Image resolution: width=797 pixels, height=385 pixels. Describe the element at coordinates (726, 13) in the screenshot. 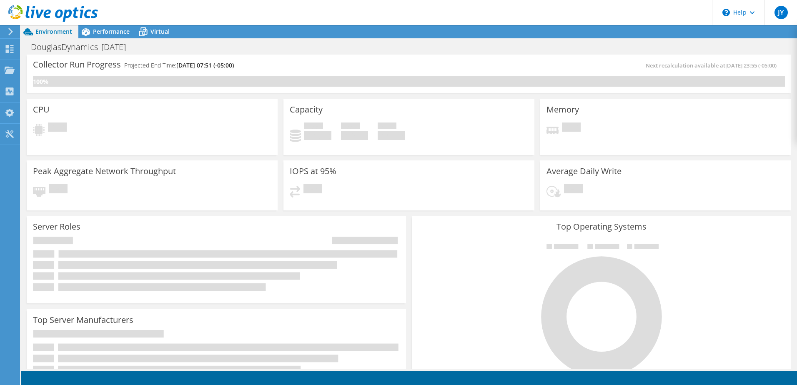

I see `svg: \n` at that location.